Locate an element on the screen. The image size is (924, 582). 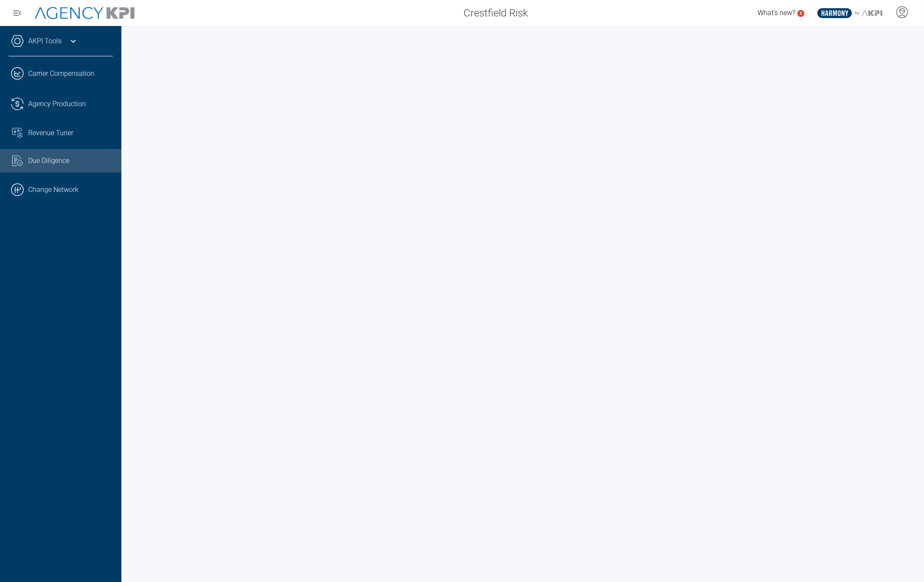
span: Crestfield Risk is located at coordinates (496, 13).